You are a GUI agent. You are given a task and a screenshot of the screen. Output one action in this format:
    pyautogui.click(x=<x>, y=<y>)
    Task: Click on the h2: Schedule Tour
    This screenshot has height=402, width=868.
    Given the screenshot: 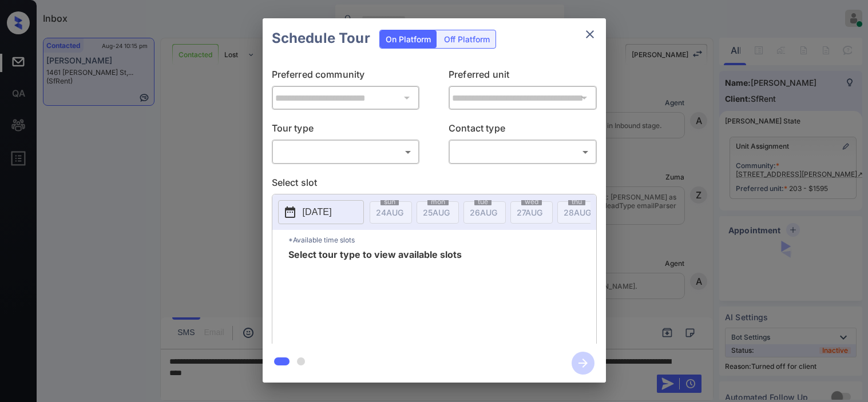 What is the action you would take?
    pyautogui.click(x=321, y=38)
    